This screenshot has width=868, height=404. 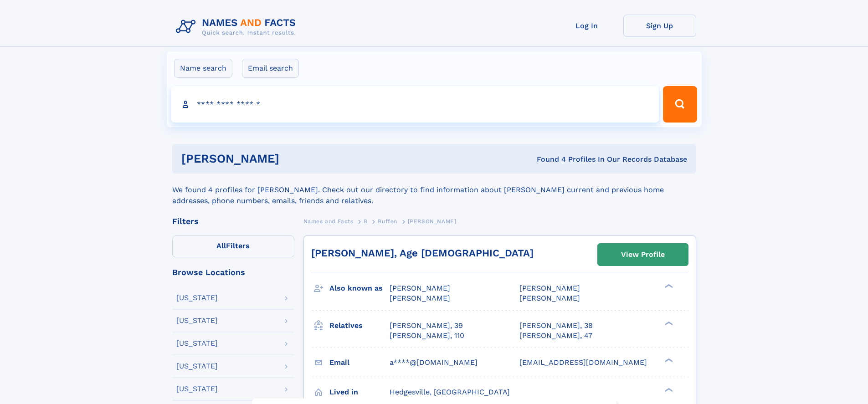 What do you see at coordinates (271, 68) in the screenshot?
I see `label: Email search` at bounding box center [271, 68].